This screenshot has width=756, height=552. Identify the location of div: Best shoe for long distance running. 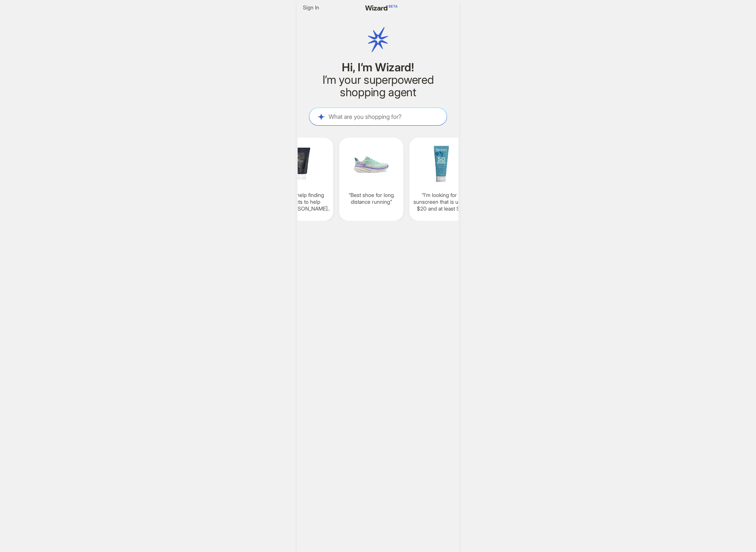
(371, 179).